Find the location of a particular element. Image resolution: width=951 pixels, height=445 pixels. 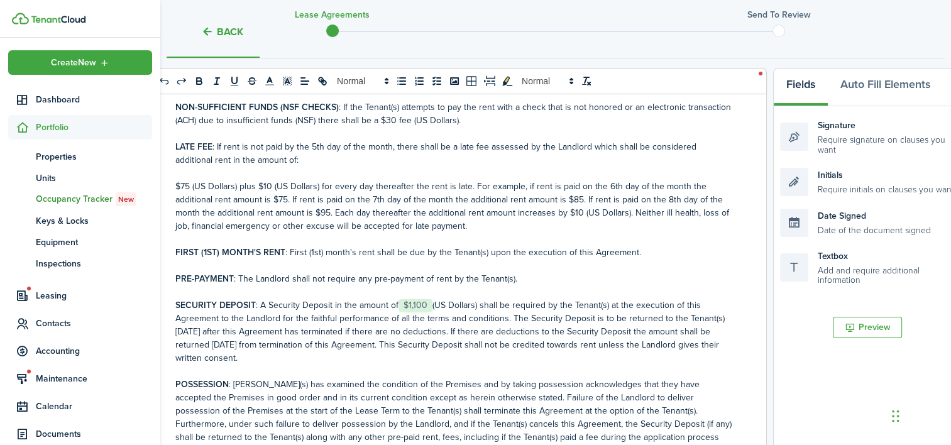

button: bold is located at coordinates (199, 81).